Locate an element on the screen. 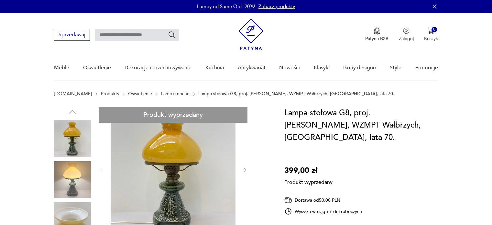 The width and height of the screenshot is (492, 225). a: Meble is located at coordinates (61, 68).